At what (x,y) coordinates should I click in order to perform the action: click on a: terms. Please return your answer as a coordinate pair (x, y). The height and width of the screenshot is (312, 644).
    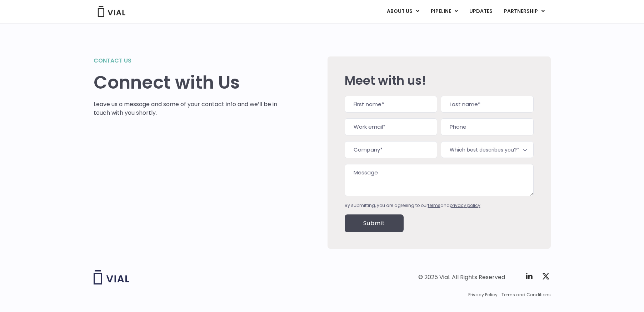
    Looking at the image, I should click on (434, 205).